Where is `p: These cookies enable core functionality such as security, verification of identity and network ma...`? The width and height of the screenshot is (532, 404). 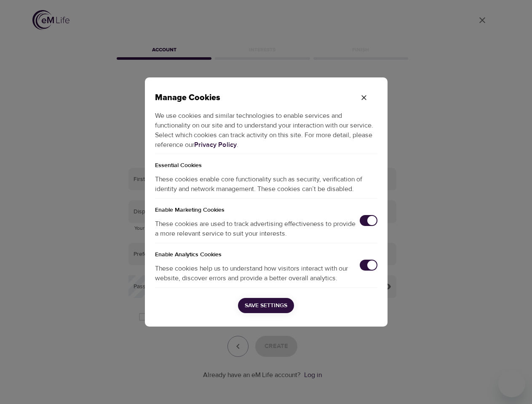 p: These cookies enable core functionality such as security, verification of identity and network ma... is located at coordinates (266, 184).